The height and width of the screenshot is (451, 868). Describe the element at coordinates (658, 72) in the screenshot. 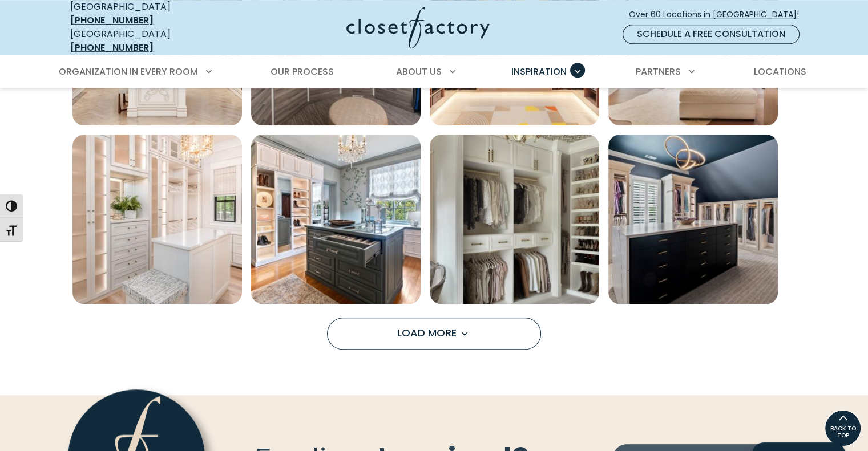

I see `span: Partners` at that location.